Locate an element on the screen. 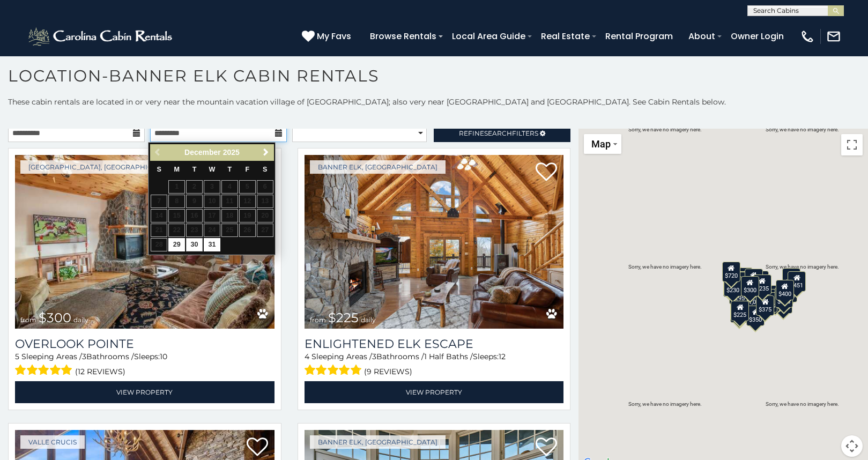 This screenshot has width=868, height=460. div: $275 is located at coordinates (784, 298).